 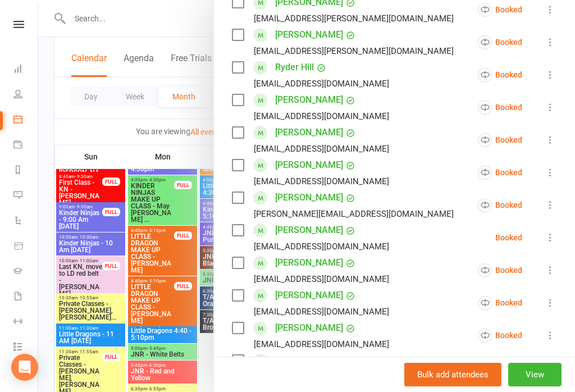 What do you see at coordinates (26, 171) in the screenshot?
I see `a: Reports` at bounding box center [26, 171].